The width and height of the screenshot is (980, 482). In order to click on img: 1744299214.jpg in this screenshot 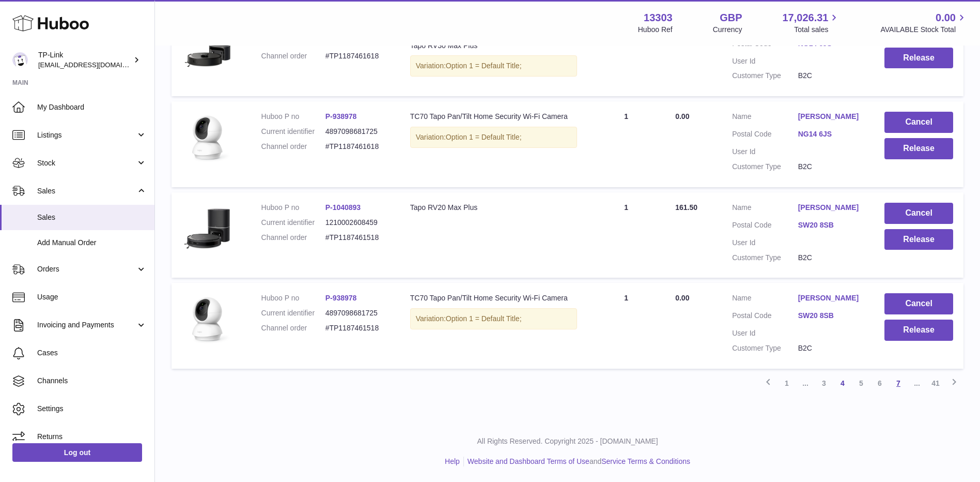, I will do `click(208, 227)`.